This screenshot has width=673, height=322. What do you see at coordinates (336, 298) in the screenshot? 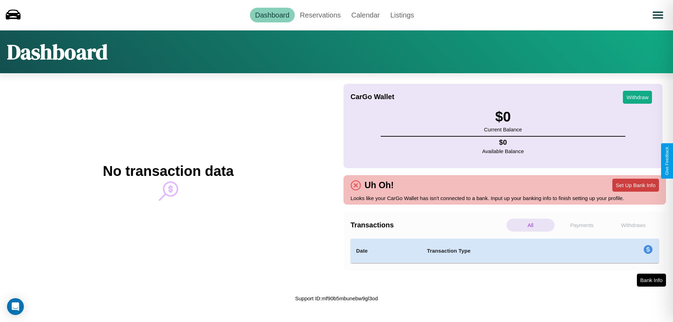
I see `p: Support ID: mf90b5mbunebw9gl3od` at bounding box center [336, 298].